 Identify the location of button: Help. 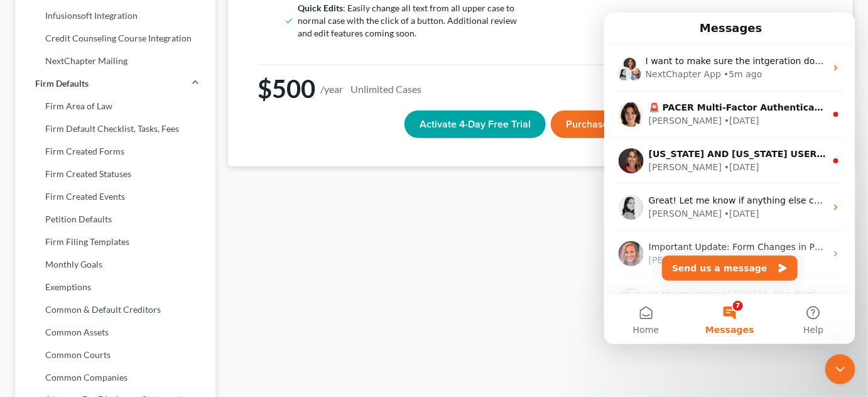
(209, 307).